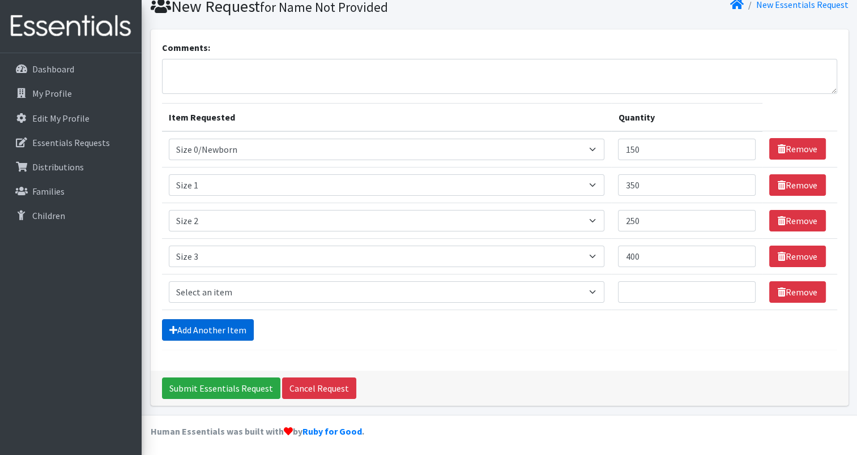 The image size is (857, 455). Describe the element at coordinates (686, 117) in the screenshot. I see `th: Quantity` at that location.